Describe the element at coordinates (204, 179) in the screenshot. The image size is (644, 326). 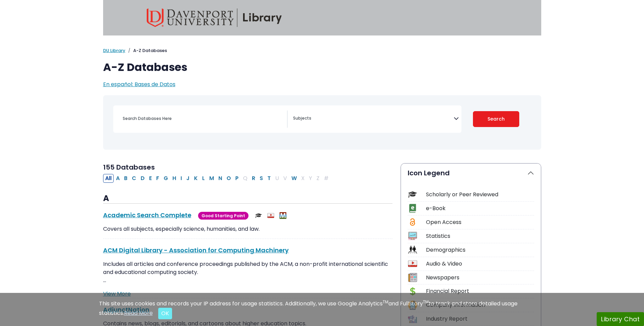
I see `button: Filter Results L` at that location.